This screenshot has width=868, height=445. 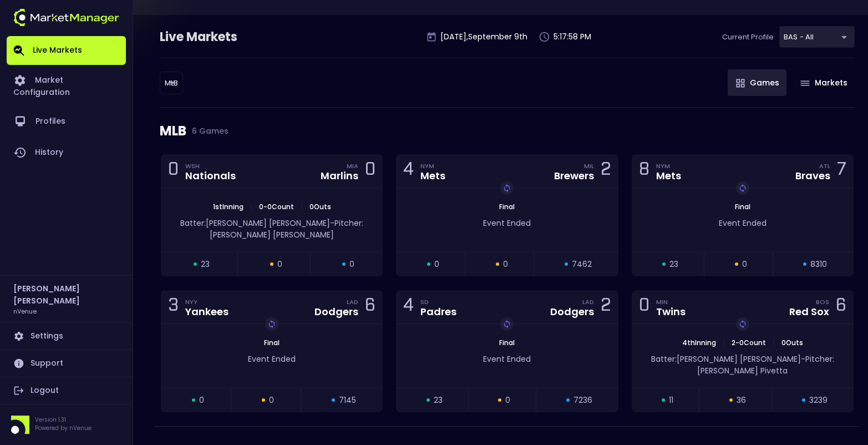 What do you see at coordinates (583, 400) in the screenshot?
I see `span: 7236` at bounding box center [583, 400].